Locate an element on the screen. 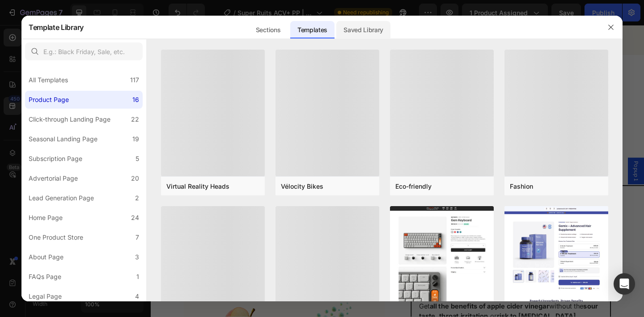 The width and height of the screenshot is (644, 317). div: 02 is located at coordinates (254, 14).